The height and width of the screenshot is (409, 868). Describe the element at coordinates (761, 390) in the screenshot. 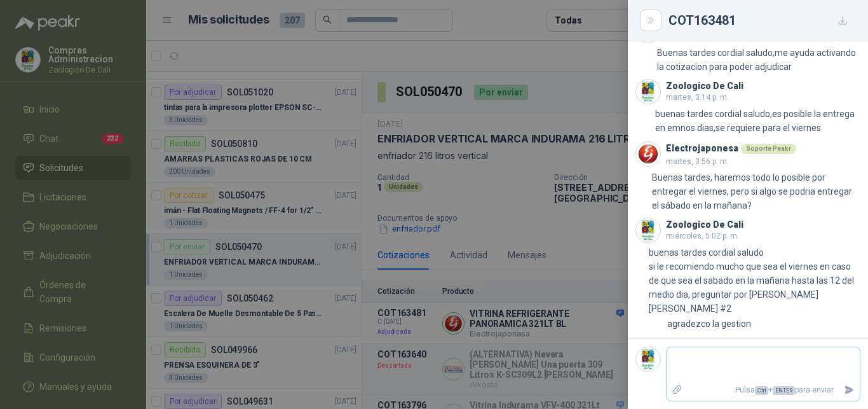

I see `span: Ctrl` at that location.